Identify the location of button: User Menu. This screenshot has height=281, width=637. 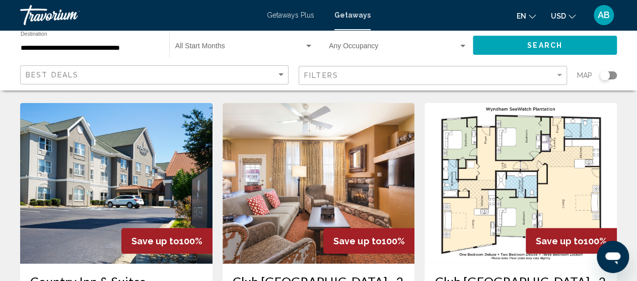
(604, 15).